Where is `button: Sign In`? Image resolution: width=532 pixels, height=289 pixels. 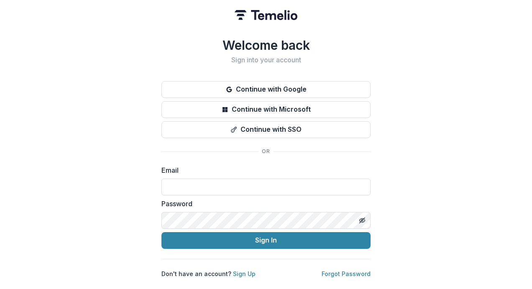 button: Sign In is located at coordinates (266, 241).